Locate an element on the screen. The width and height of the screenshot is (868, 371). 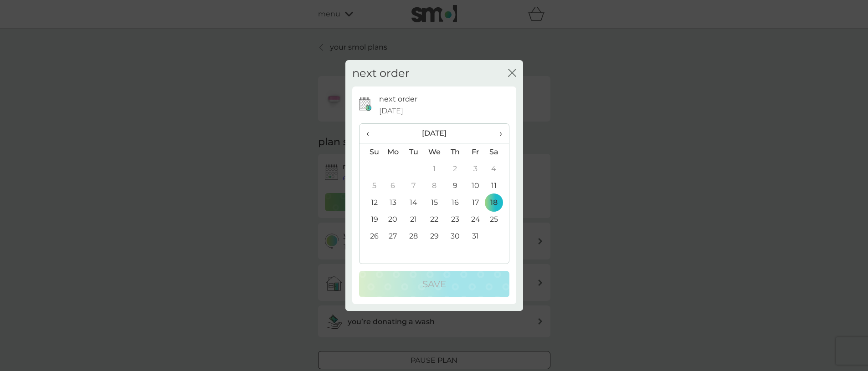
td: 31 is located at coordinates (475, 236).